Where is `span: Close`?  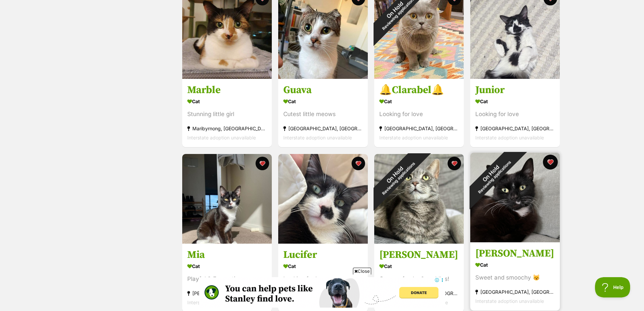 span: Close is located at coordinates (362, 271).